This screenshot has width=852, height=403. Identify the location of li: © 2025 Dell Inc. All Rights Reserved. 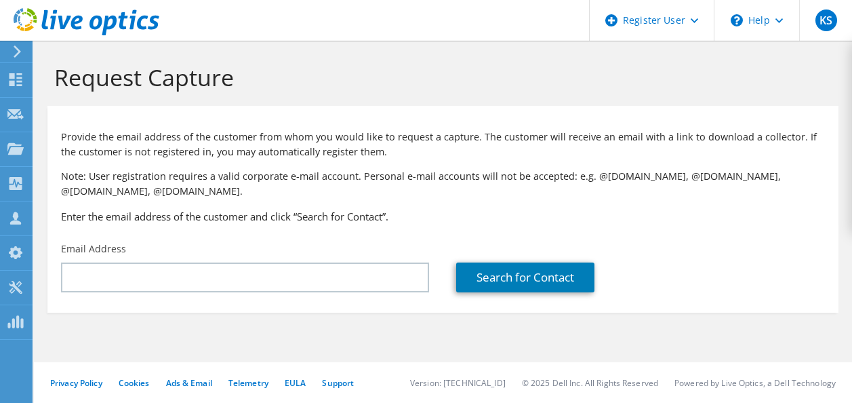
(590, 382).